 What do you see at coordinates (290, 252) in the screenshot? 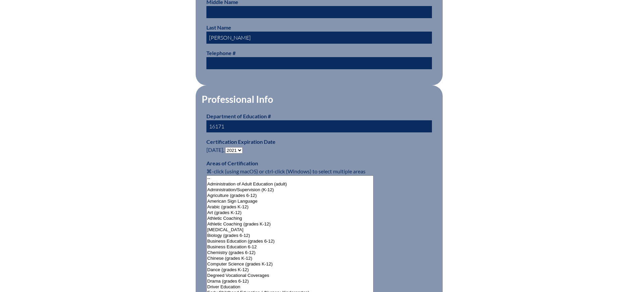
I see `option: Chemistry (grades 6-12)` at bounding box center [290, 252].